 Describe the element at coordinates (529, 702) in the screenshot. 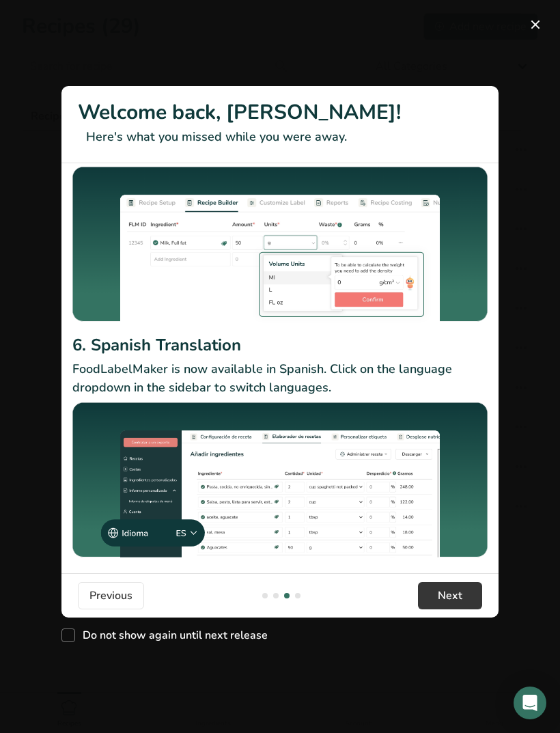

I see `div: Open Intercom Messenger` at that location.